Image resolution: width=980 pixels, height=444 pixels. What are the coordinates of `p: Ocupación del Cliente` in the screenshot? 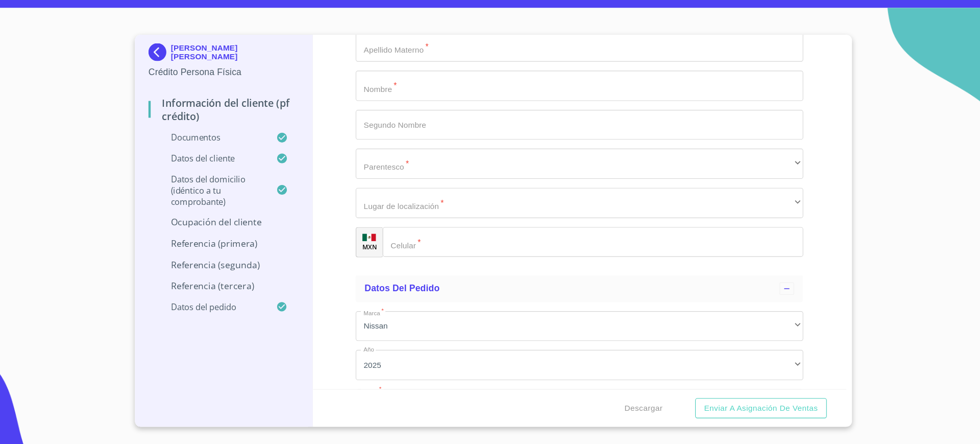 It's located at (244, 228).